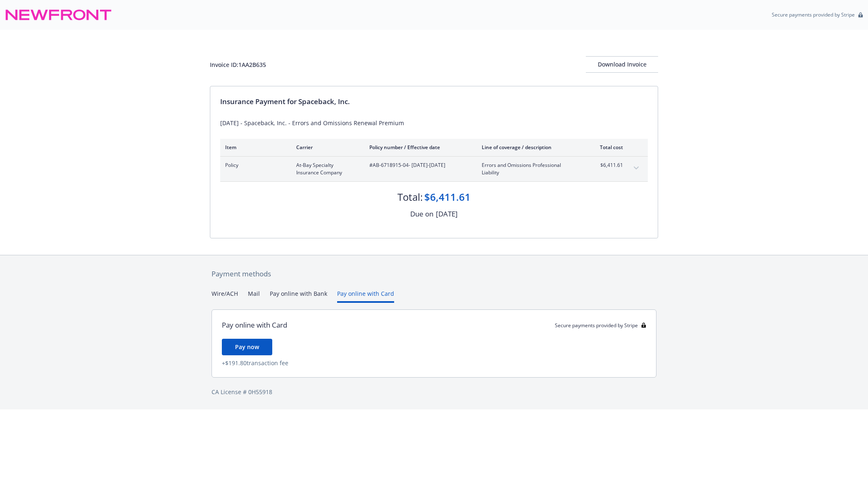 The image size is (868, 485). What do you see at coordinates (530, 147) in the screenshot?
I see `div: Line of coverage / description` at bounding box center [530, 147].